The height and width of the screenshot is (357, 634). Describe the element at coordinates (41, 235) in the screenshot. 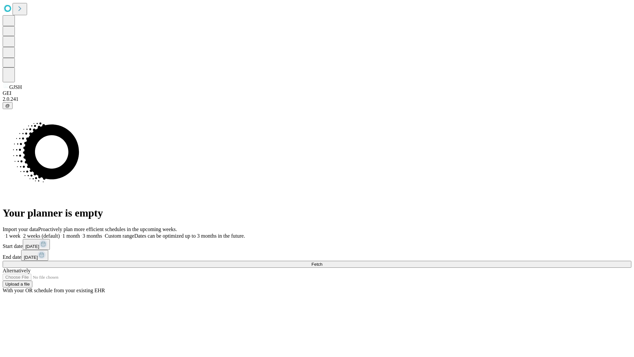

I see `span: 2 weeks (default)` at that location.